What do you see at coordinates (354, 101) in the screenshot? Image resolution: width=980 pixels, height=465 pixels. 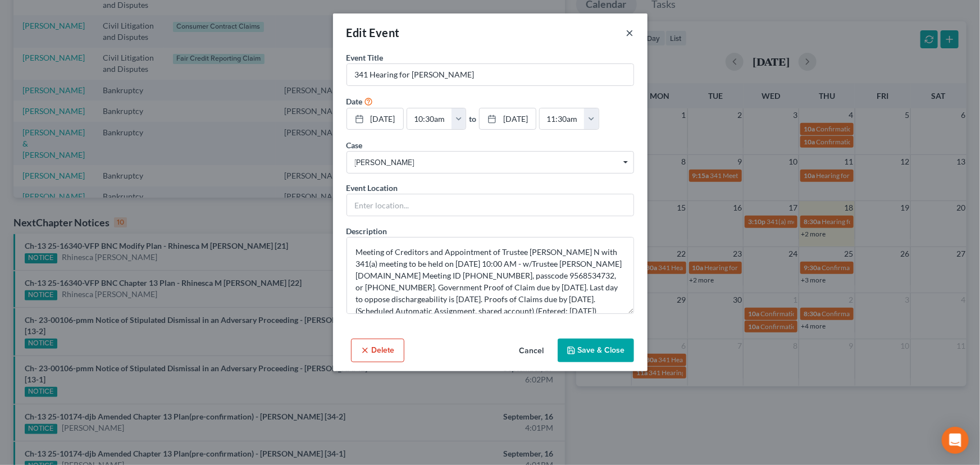 I see `label: Date` at bounding box center [354, 101].